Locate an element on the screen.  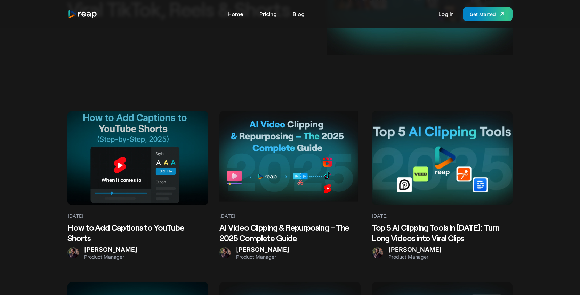
div: Get started is located at coordinates (483, 14).